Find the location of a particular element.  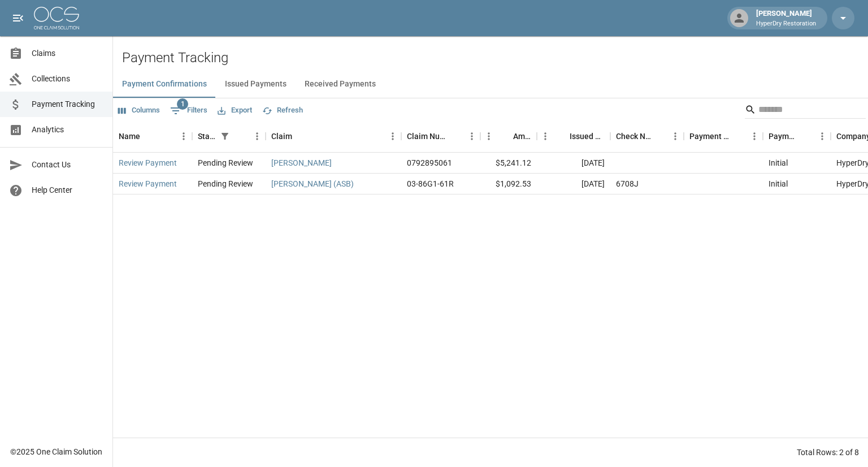

div: Total Rows: 2 of 8 is located at coordinates (828, 453).